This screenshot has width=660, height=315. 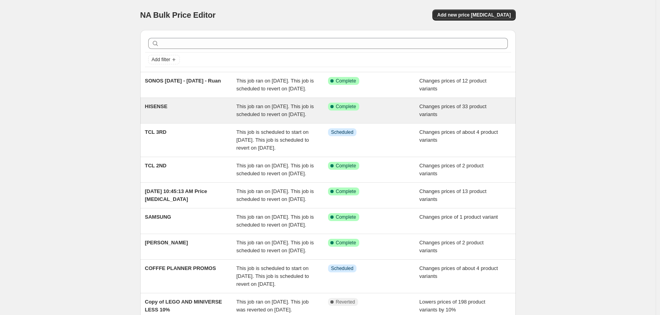 What do you see at coordinates (178, 15) in the screenshot?
I see `span: NA Bulk Price Editor` at bounding box center [178, 15].